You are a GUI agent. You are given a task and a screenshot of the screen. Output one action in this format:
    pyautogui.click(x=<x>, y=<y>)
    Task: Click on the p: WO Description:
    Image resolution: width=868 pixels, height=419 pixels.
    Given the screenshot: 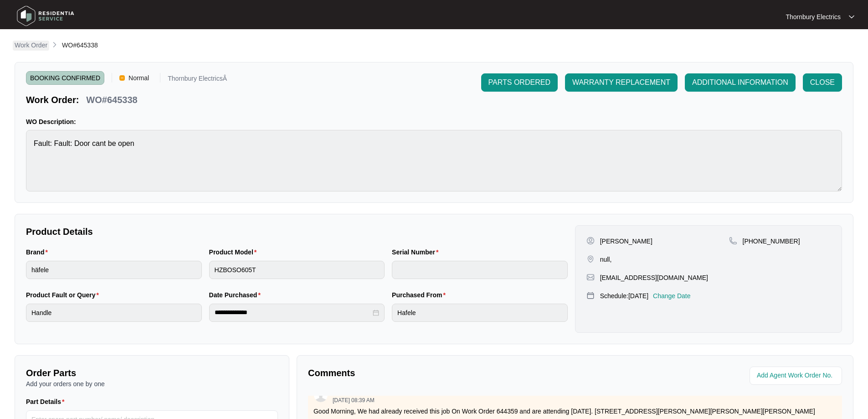 What is the action you would take?
    pyautogui.click(x=434, y=122)
    